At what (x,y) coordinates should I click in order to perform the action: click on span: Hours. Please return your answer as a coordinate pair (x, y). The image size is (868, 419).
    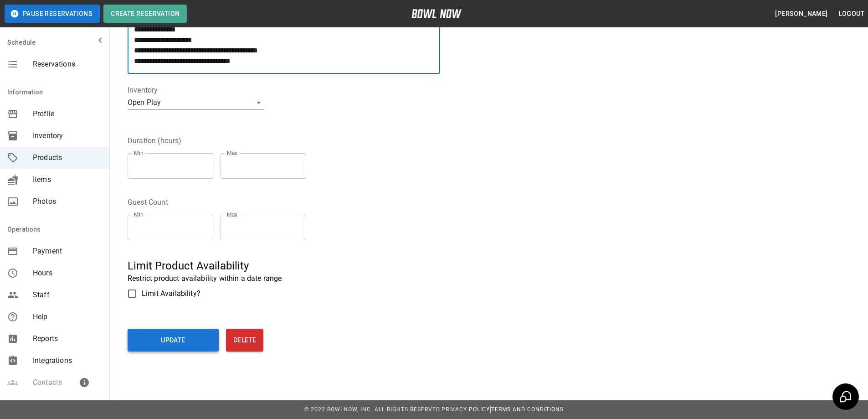
    Looking at the image, I should click on (68, 273).